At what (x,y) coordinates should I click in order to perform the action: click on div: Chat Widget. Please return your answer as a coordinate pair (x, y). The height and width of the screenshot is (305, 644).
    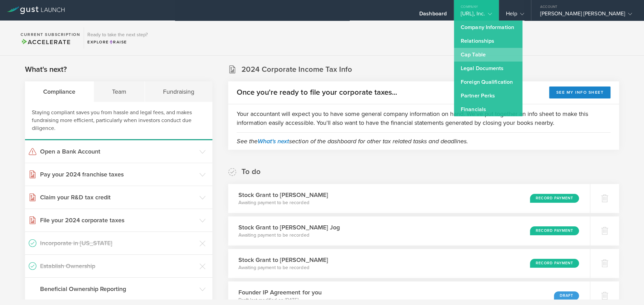
    Looking at the image, I should click on (626, 289).